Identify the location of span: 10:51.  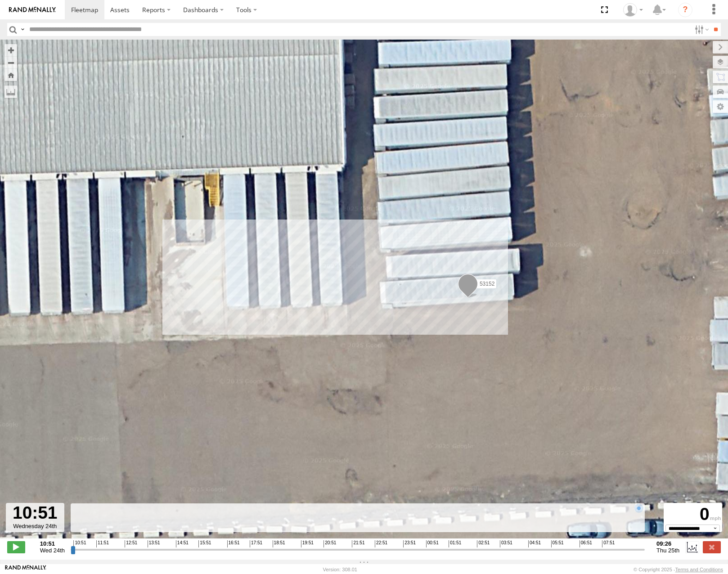
(80, 544).